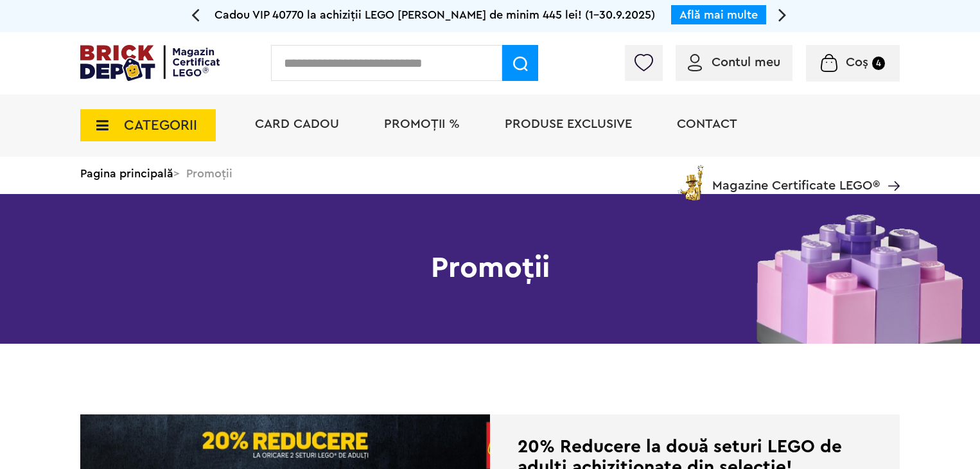  What do you see at coordinates (707, 124) in the screenshot?
I see `a: Contact` at bounding box center [707, 124].